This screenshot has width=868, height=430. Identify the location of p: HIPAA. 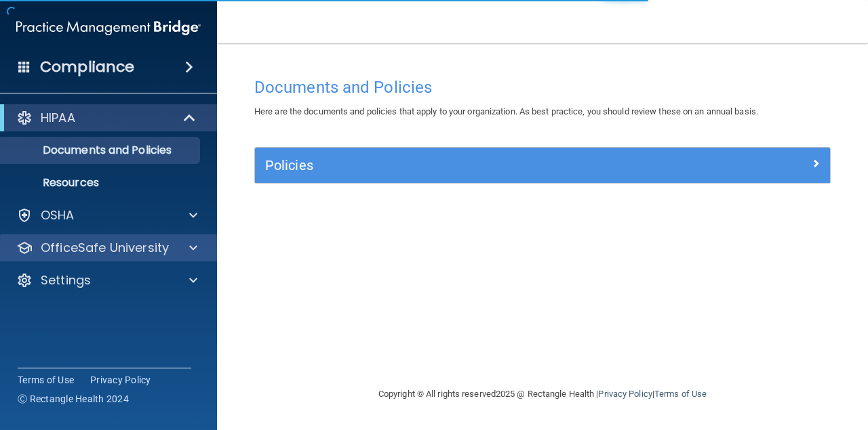
(58, 118).